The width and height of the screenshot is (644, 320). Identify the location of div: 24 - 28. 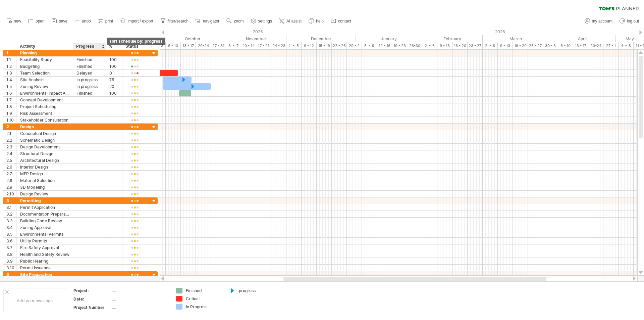
(278, 46).